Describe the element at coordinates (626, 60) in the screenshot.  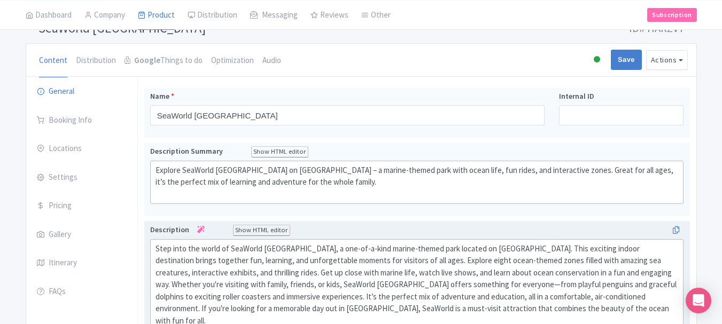
I see `input: Save` at that location.